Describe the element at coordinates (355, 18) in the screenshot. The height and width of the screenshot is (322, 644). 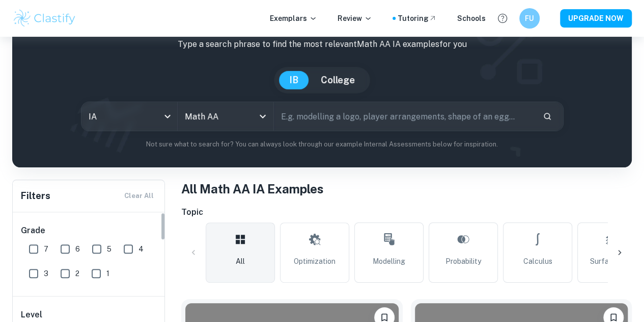
I see `p: Review` at that location.